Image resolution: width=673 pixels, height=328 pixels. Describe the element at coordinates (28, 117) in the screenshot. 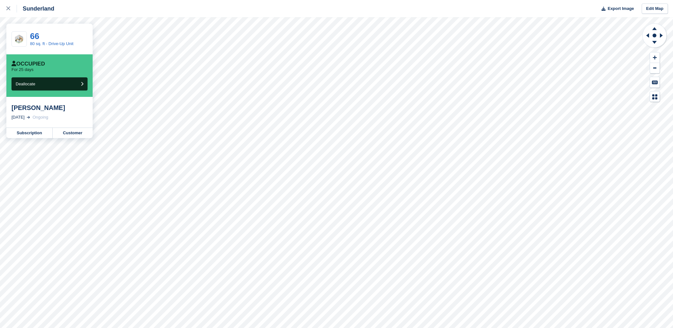

I see `img: arrow-right-light-icn-cde0832a797a2874e46488d9cf13f60e5c3a73dbe684e267c42b8395dfbc2abf.svg` at that location.